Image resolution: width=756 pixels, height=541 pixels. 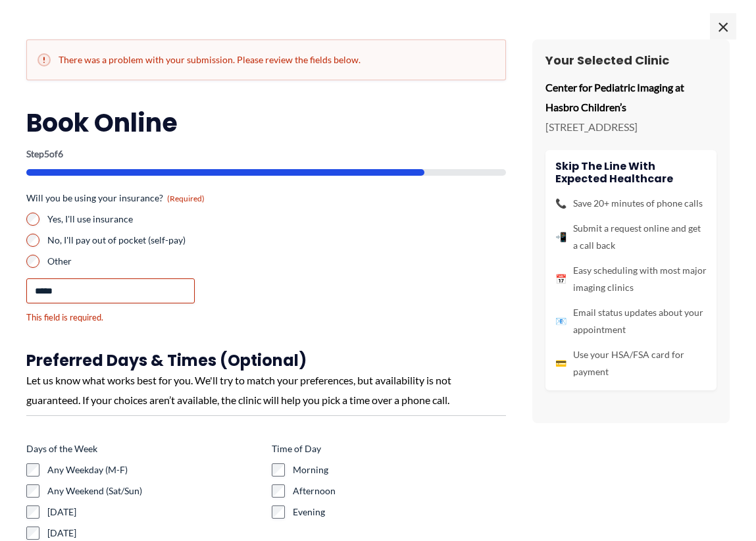 What do you see at coordinates (47, 153) in the screenshot?
I see `span: 5` at bounding box center [47, 153].